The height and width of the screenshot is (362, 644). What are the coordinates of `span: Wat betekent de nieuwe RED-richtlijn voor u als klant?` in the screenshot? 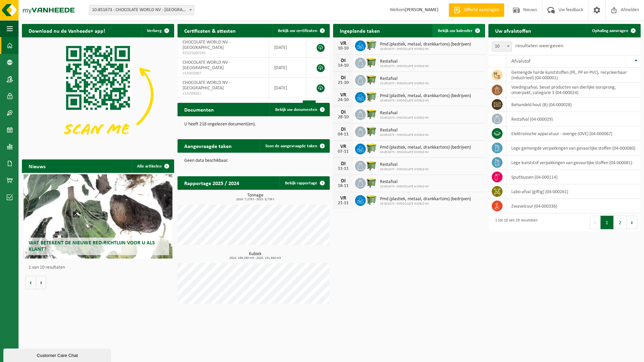 It's located at (91, 246).